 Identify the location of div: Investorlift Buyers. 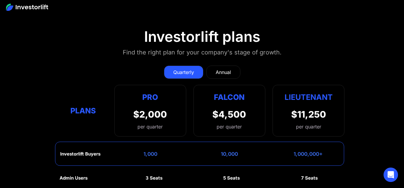
(80, 154).